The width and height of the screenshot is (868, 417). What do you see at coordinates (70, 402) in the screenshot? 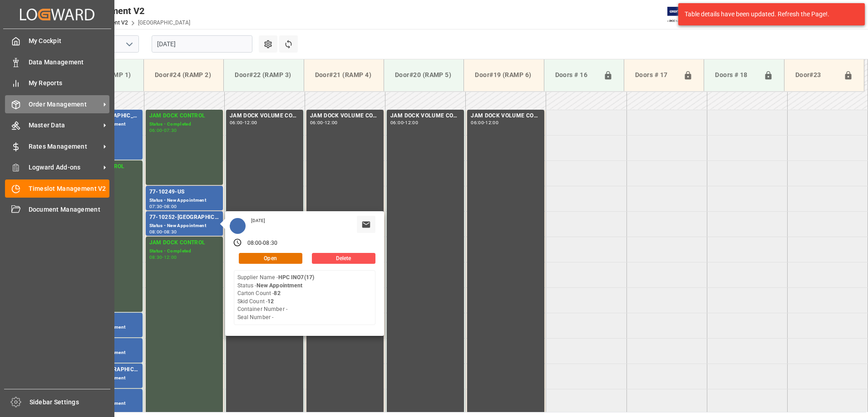
I see `span: Sidebar Settings` at bounding box center [70, 402].